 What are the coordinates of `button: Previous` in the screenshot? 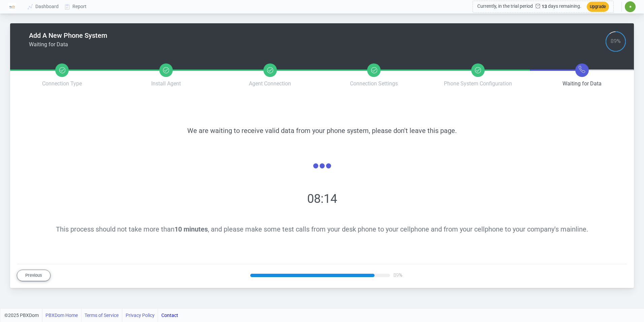 It's located at (34, 275).